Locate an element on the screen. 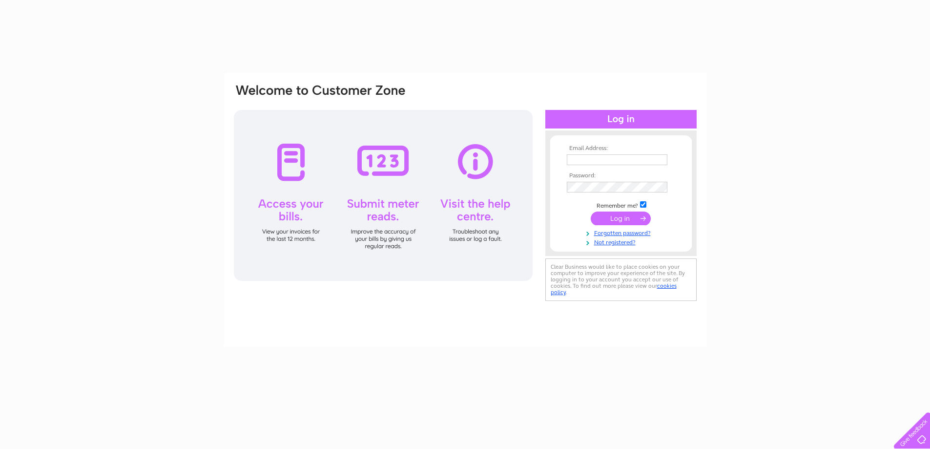 The width and height of the screenshot is (930, 449). th: Password: is located at coordinates (621, 176).